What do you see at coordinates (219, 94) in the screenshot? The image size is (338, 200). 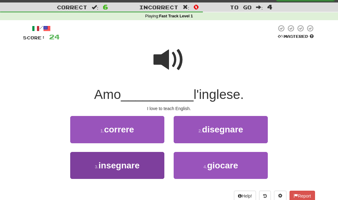 I see `span: l'inglese.` at bounding box center [219, 94].